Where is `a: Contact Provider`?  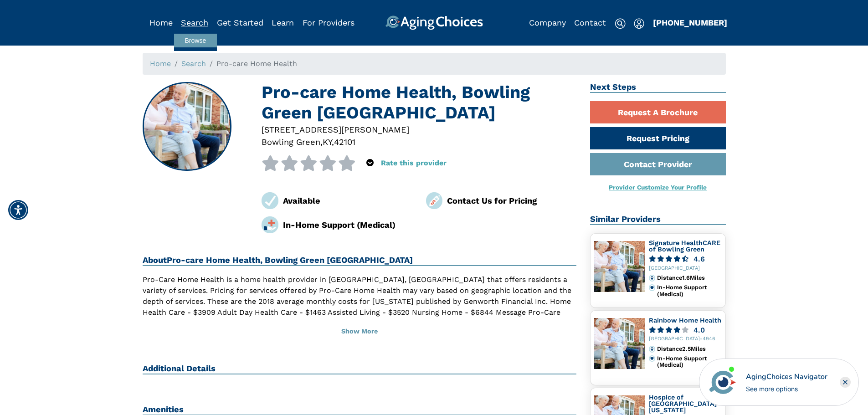
a: Contact Provider is located at coordinates (657, 164).